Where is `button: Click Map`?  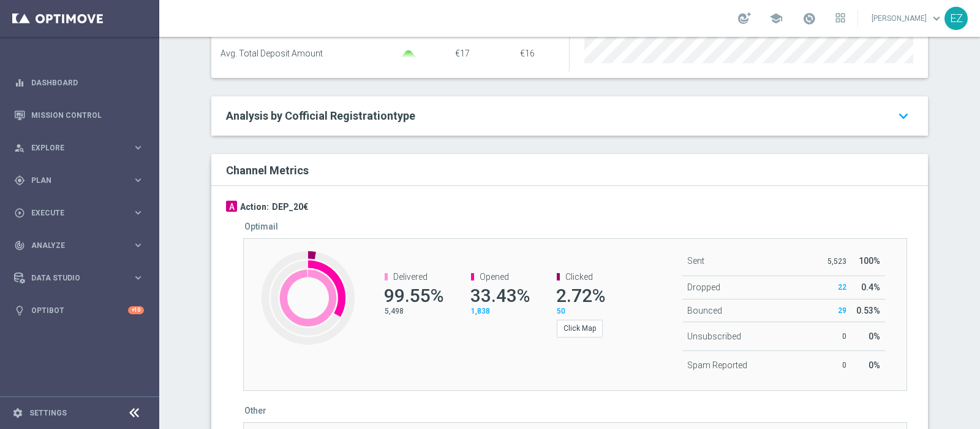
button: Click Map is located at coordinates (579, 328).